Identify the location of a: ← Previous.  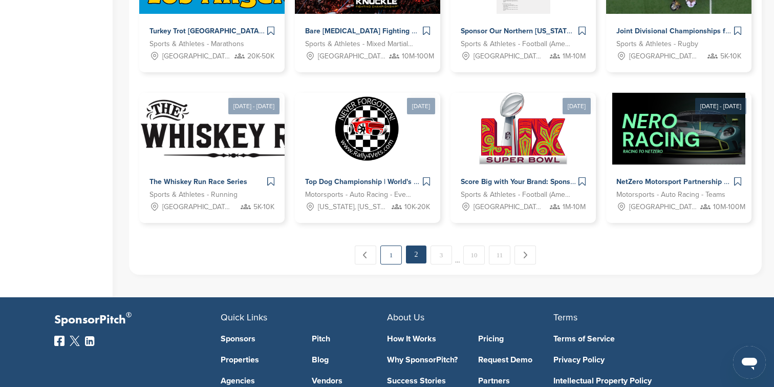
(366, 254).